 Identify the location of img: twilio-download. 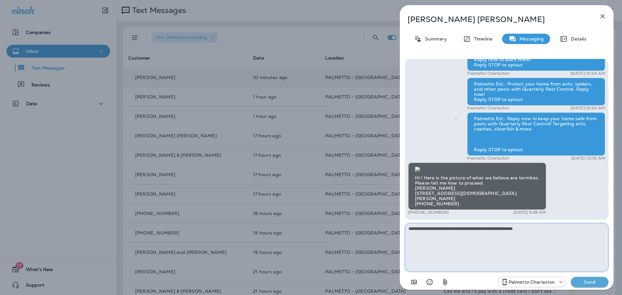
(418, 169).